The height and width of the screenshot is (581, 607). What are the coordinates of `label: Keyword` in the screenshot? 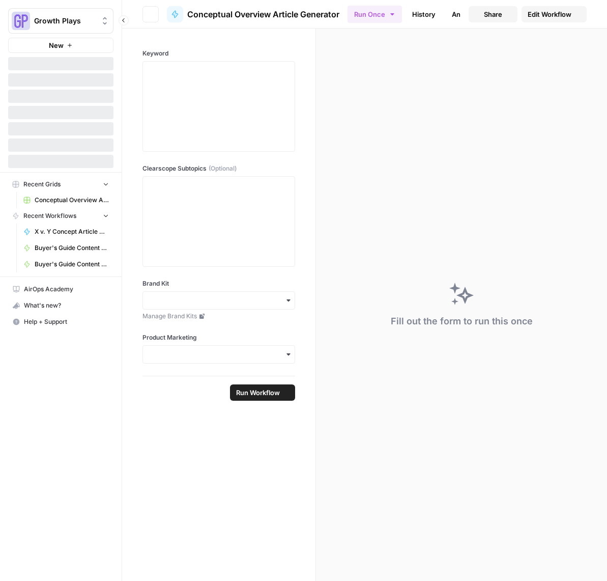 It's located at (219, 53).